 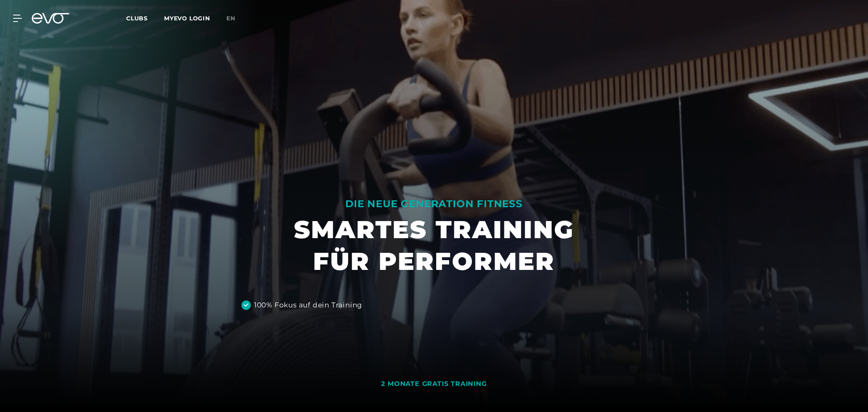 I want to click on h1: SMARTES TRAINING FÜR PERFORMER, so click(x=434, y=246).